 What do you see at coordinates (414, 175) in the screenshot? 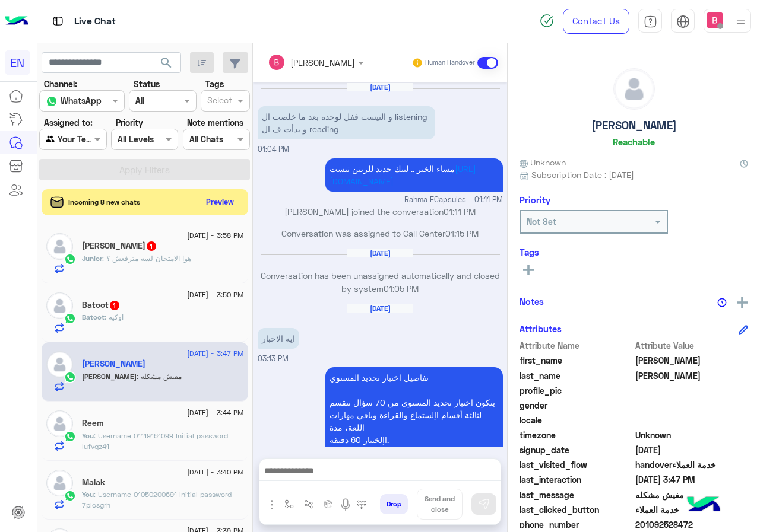
I see `p: 10/9/2025, 1:11 PM` at bounding box center [414, 175].